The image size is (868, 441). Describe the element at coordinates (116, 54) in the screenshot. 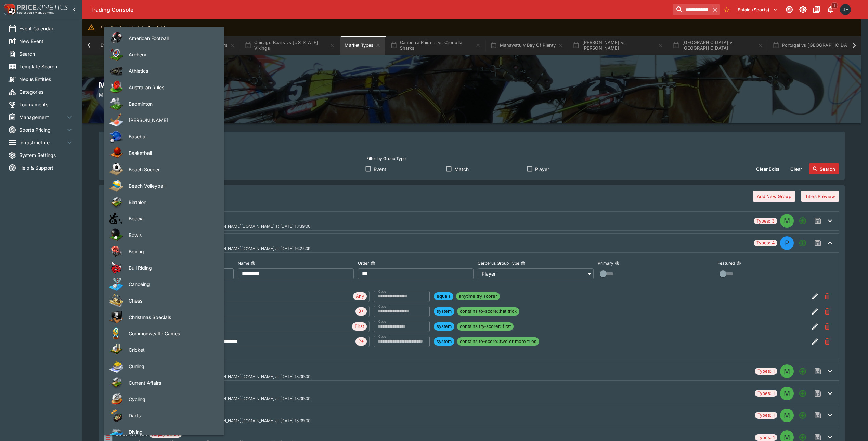

I see `img: archery.png` at that location.